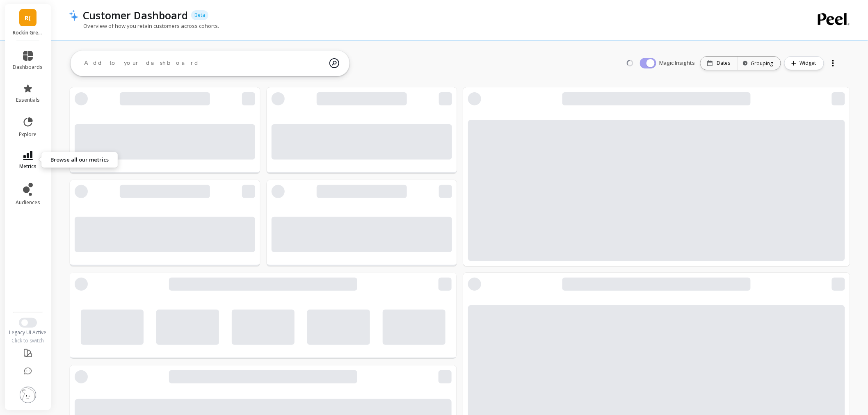  What do you see at coordinates (28, 340) in the screenshot?
I see `div: Click to switch` at bounding box center [28, 340].